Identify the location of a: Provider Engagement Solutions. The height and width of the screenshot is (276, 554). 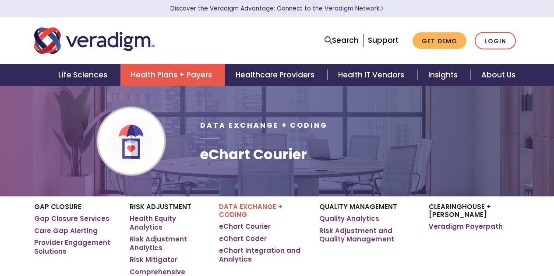
(75, 247).